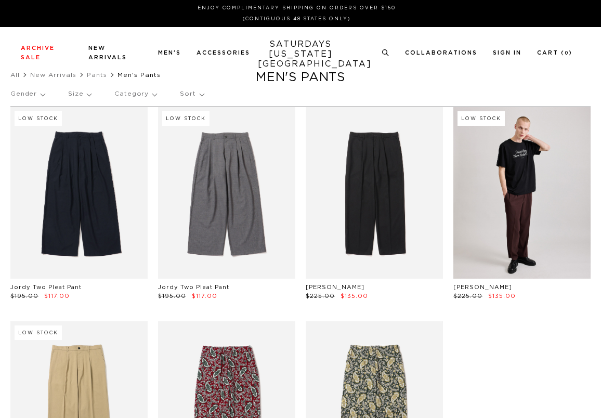 Image resolution: width=601 pixels, height=418 pixels. Describe the element at coordinates (297, 19) in the screenshot. I see `p: (Contiguous 48 States Only)` at that location.